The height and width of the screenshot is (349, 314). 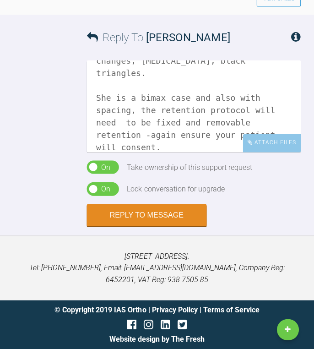 What do you see at coordinates (159, 38) in the screenshot?
I see `h3: Reply To` at bounding box center [159, 38].